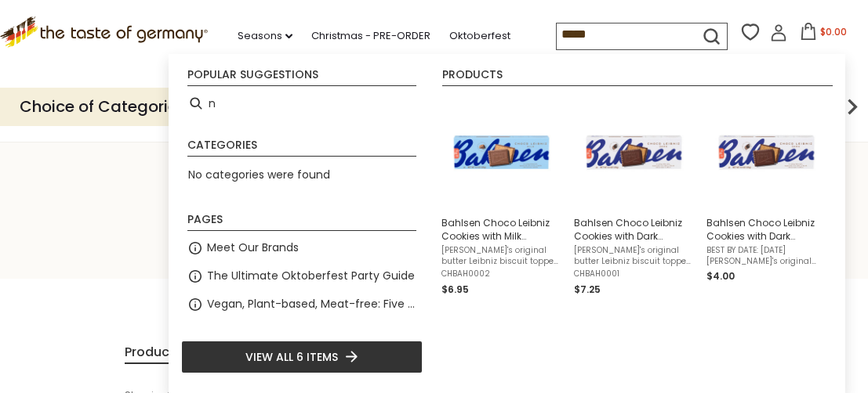  I want to click on img: next arrow, so click(853, 106).